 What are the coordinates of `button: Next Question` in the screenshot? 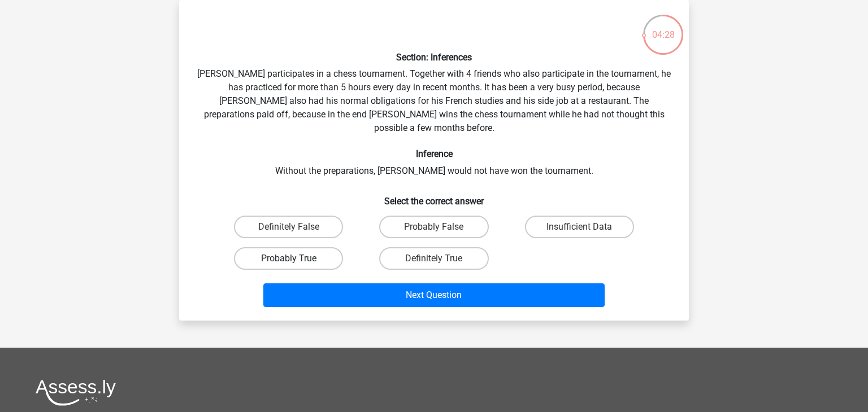 It's located at (434, 296).